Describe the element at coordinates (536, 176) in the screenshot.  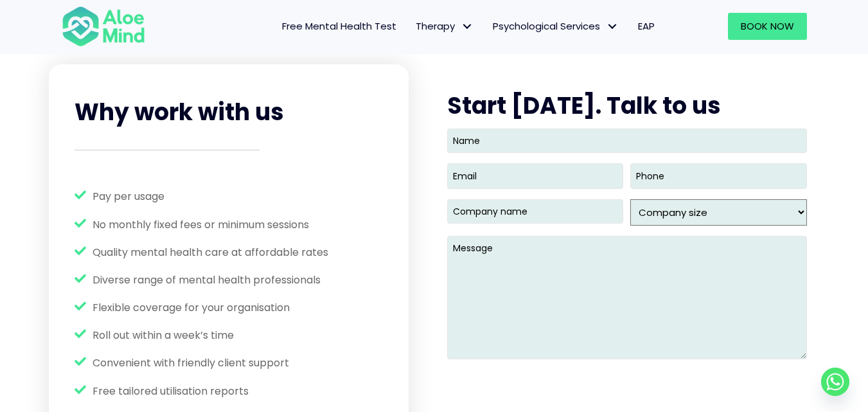
I see `input: Email` at that location.